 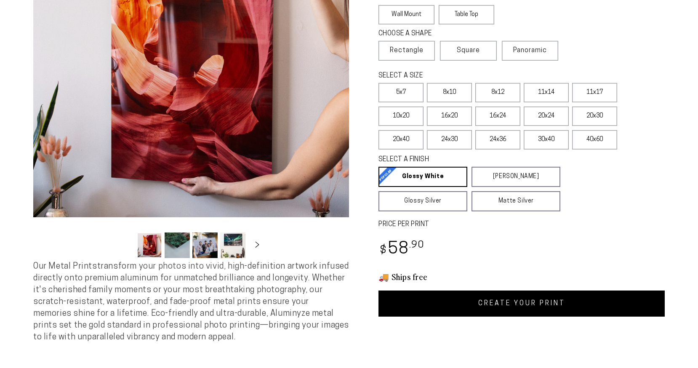 What do you see at coordinates (401, 93) in the screenshot?
I see `label: 5x7` at bounding box center [401, 93].